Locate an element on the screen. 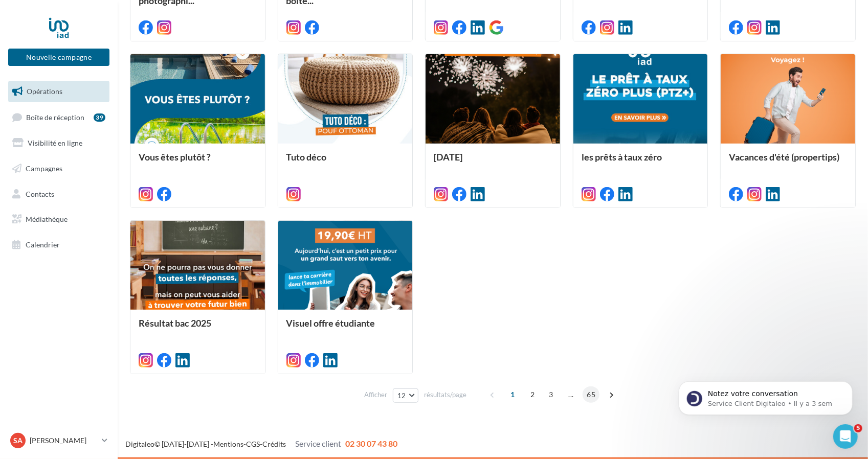 The image size is (868, 459). span: les prêts à taux zéro is located at coordinates (621, 157).